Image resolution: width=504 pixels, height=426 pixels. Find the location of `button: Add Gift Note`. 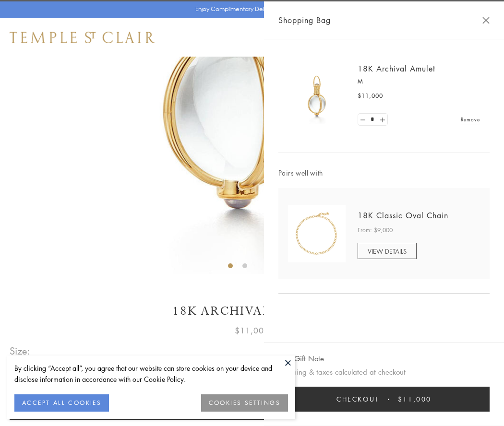

button: Add Gift Note is located at coordinates (301, 359).